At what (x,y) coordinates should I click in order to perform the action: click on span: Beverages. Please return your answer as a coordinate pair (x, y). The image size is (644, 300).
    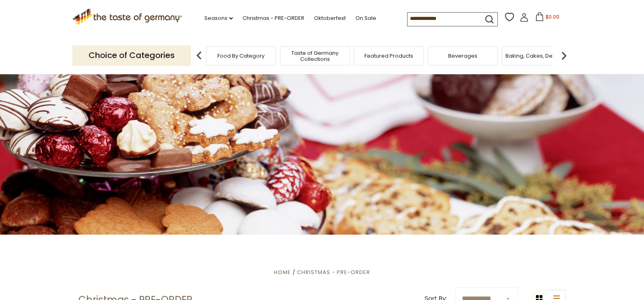
    Looking at the image, I should click on (463, 56).